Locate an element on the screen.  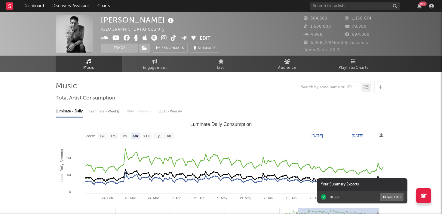
text: YTD is located at coordinates (147, 136).